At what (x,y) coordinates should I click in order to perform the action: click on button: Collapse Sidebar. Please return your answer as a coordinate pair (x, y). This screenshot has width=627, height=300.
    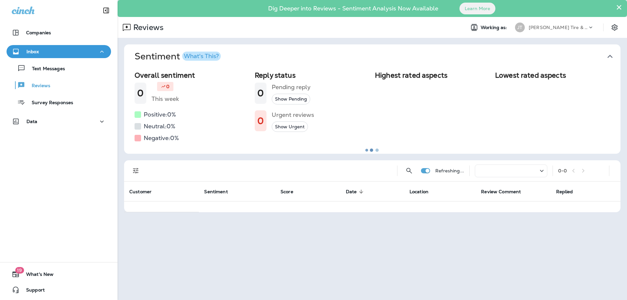
    Looking at the image, I should click on (106, 10).